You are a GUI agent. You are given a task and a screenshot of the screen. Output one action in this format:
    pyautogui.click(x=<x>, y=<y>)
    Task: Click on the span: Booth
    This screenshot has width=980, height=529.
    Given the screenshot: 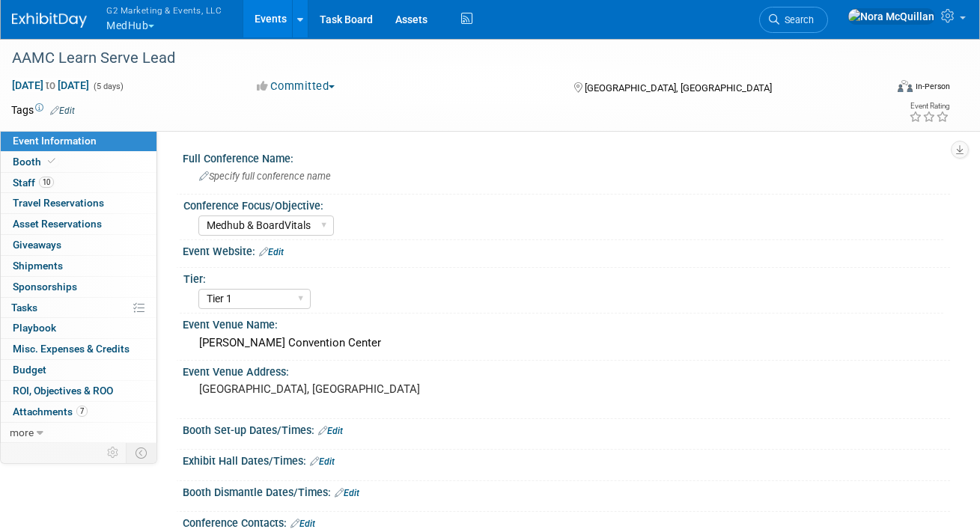 What is the action you would take?
    pyautogui.click(x=36, y=162)
    